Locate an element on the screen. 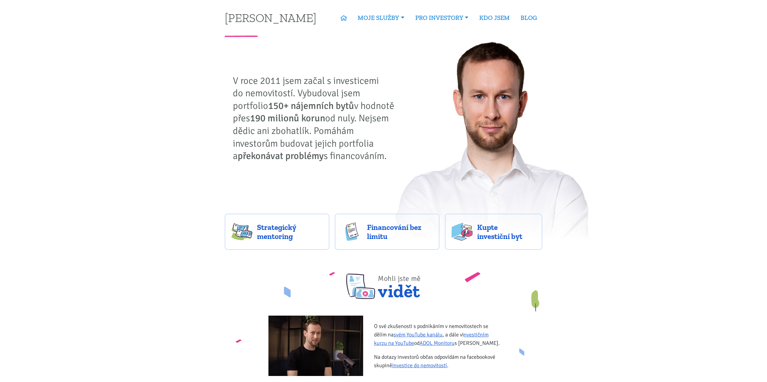 The width and height of the screenshot is (767, 382). img: strategy is located at coordinates (242, 232).